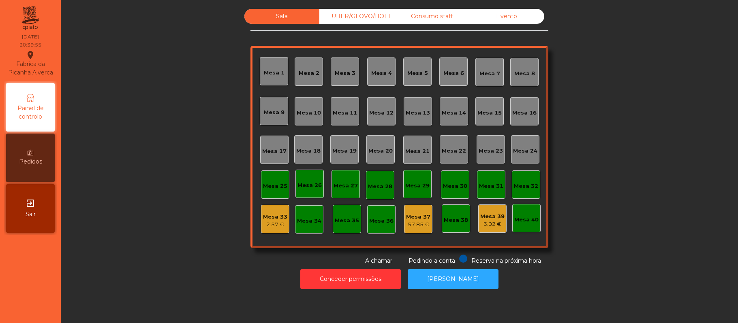 This screenshot has width=738, height=323. Describe the element at coordinates (381, 221) in the screenshot. I see `div: Mesa 36` at that location.